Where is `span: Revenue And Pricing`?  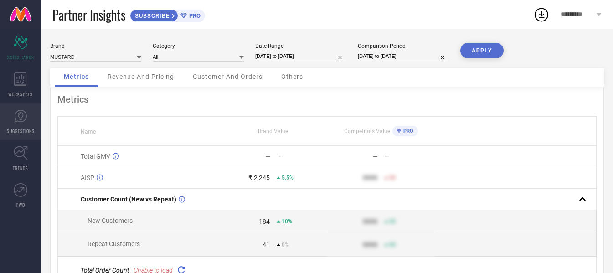
span: Revenue And Pricing is located at coordinates (141, 77).